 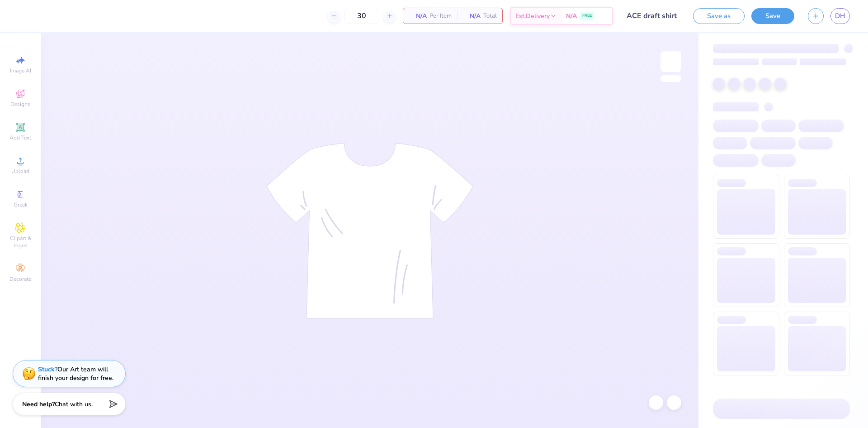 I want to click on div: Our Art team will finish your design for free., so click(x=76, y=373).